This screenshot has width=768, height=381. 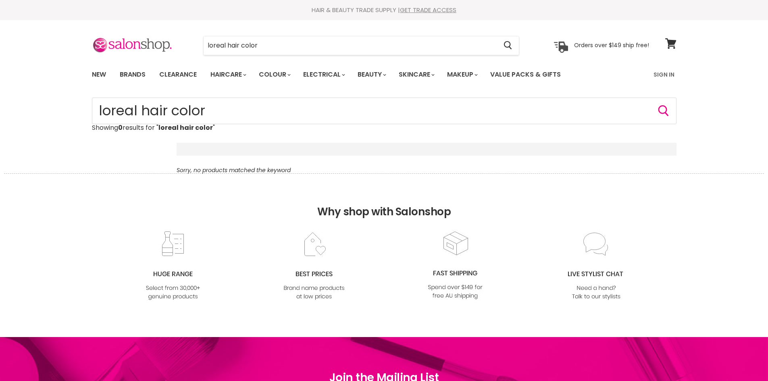 What do you see at coordinates (274, 75) in the screenshot?
I see `a: Colour` at bounding box center [274, 75].